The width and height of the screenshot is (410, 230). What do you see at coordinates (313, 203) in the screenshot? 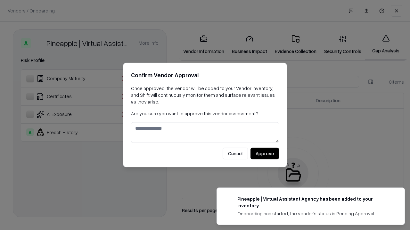
I see `div: Pineapple | Virtual Assistant Agency has been added to your inventory` at bounding box center [313, 203].